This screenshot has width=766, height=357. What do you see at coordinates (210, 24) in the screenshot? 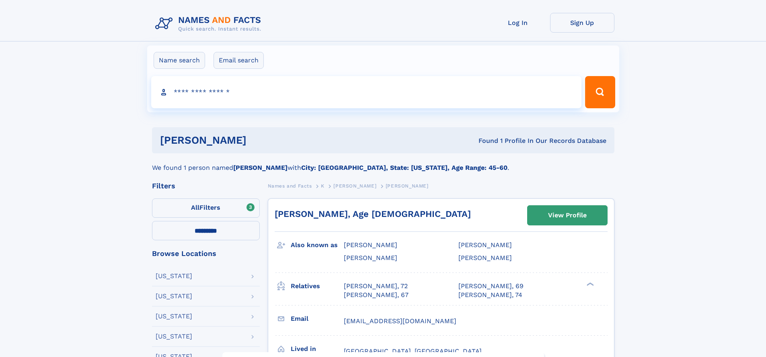
I see `img: Logo Names and Facts` at bounding box center [210, 24].